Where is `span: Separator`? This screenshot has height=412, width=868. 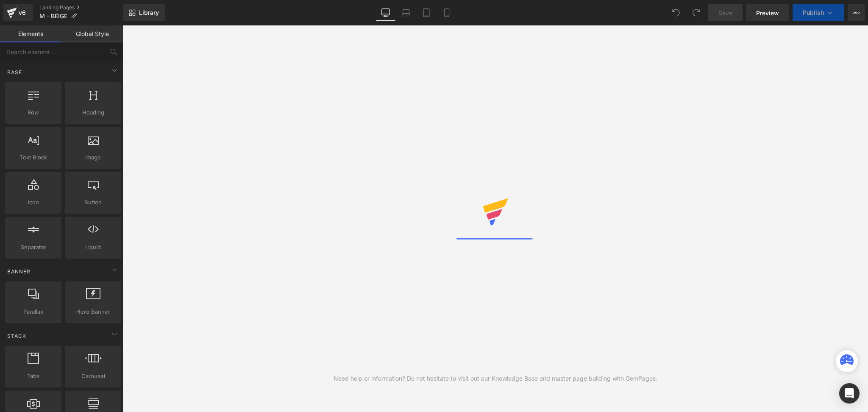 span: Separator is located at coordinates (33, 247).